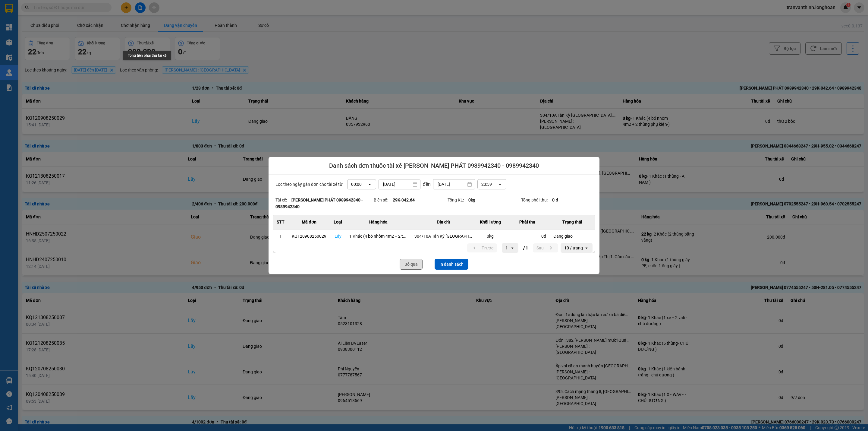 This screenshot has width=868, height=431. Describe the element at coordinates (378, 222) in the screenshot. I see `th: Hàng hóa` at that location.